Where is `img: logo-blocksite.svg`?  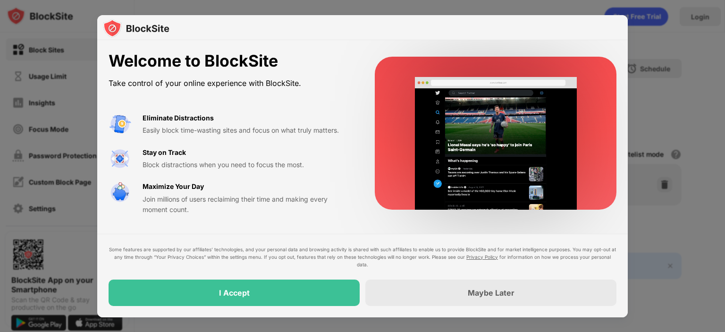 img: logo-blocksite.svg is located at coordinates (136, 28).